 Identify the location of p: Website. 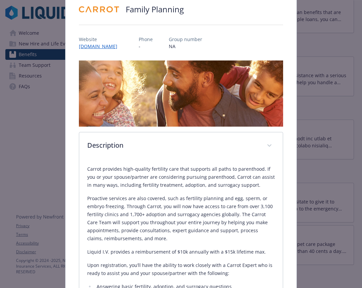
(101, 39).